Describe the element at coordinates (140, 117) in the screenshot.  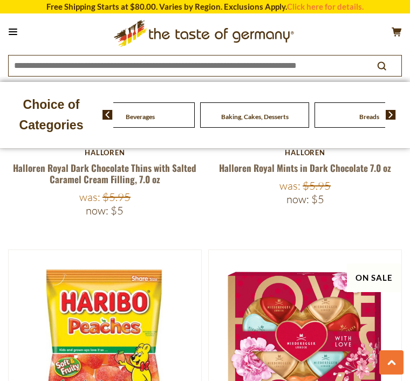
I see `a: Beverages` at that location.